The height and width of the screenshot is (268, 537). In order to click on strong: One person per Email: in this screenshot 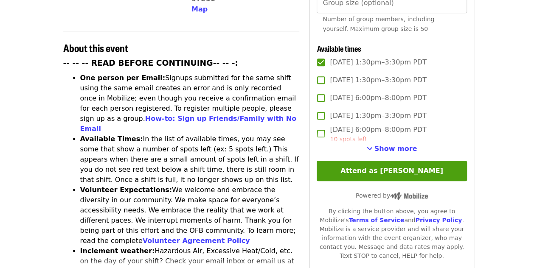, I will do `click(123, 78)`.